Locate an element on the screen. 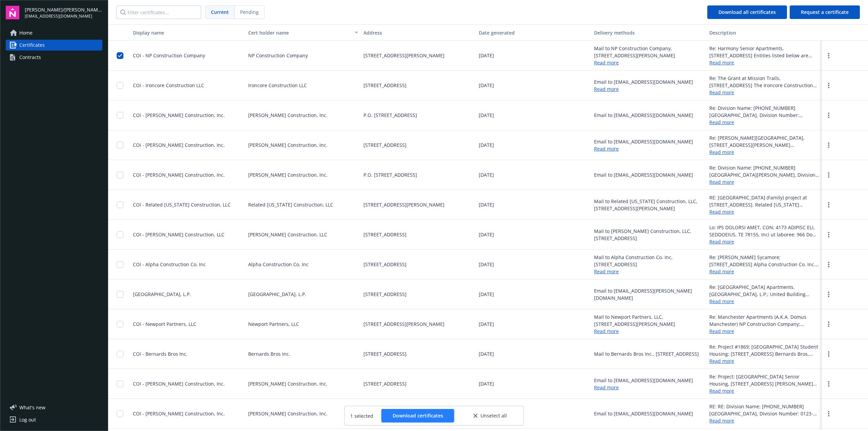 The image size is (868, 431). button: Download certificates is located at coordinates (418, 416).